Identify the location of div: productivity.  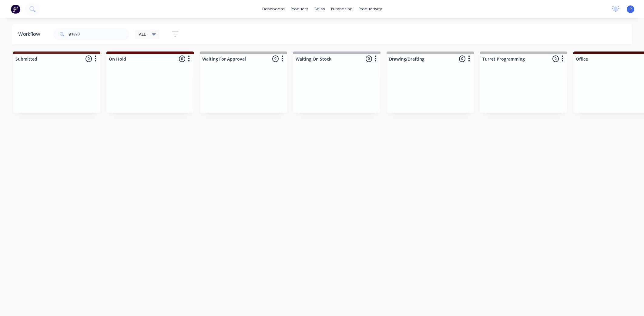
(370, 9).